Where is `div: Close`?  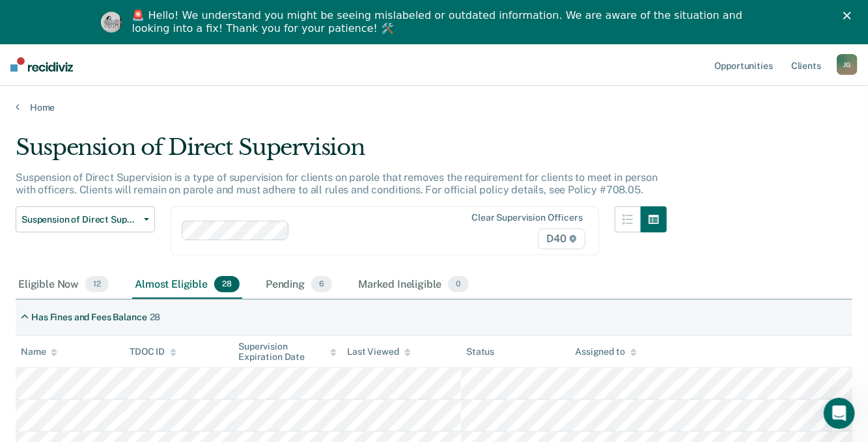
div: Close is located at coordinates (850, 16).